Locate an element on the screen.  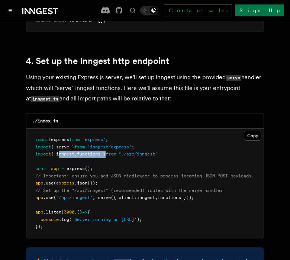
span: // Important: ensure you add JSON middleware to process incoming JSON POST payloads. is located at coordinates (144, 176).